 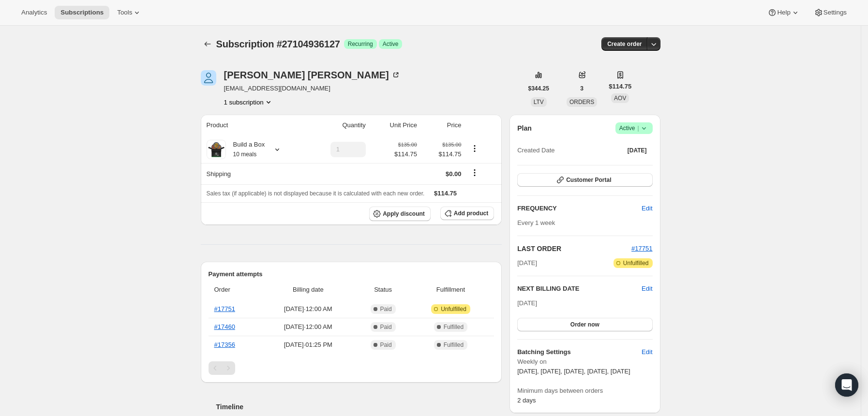 What do you see at coordinates (581, 89) in the screenshot?
I see `span: 3` at bounding box center [581, 89].